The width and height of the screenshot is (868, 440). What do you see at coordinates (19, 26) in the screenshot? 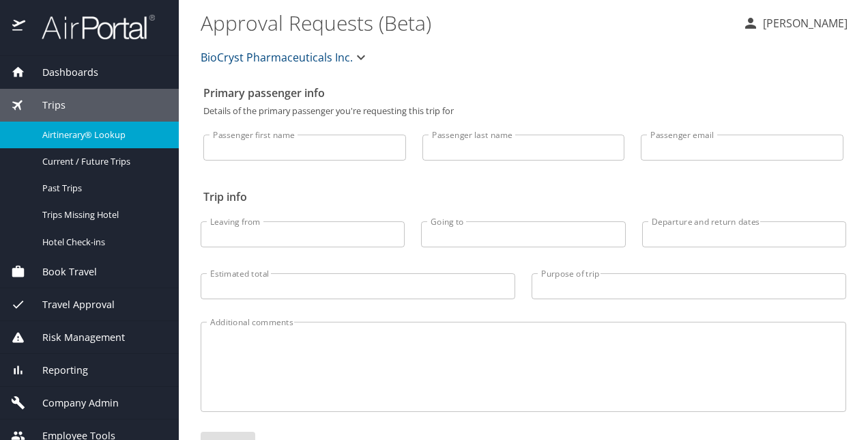
I see `img: icon-airportal.png` at bounding box center [19, 26].